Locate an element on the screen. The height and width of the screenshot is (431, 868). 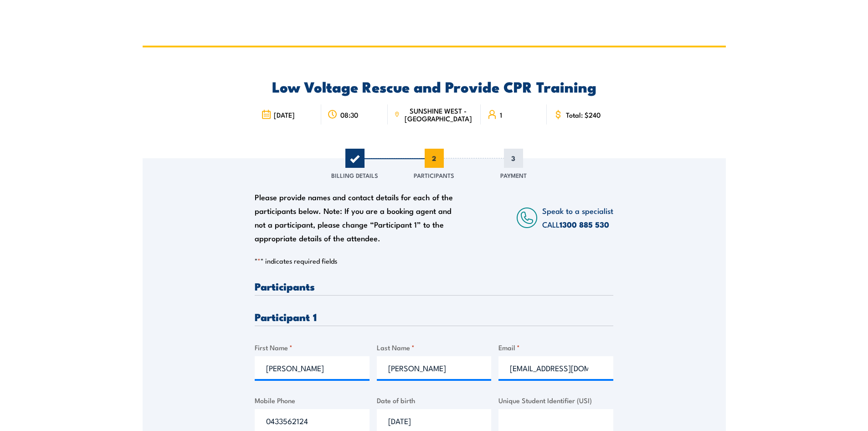
span: Participants is located at coordinates (434, 175).